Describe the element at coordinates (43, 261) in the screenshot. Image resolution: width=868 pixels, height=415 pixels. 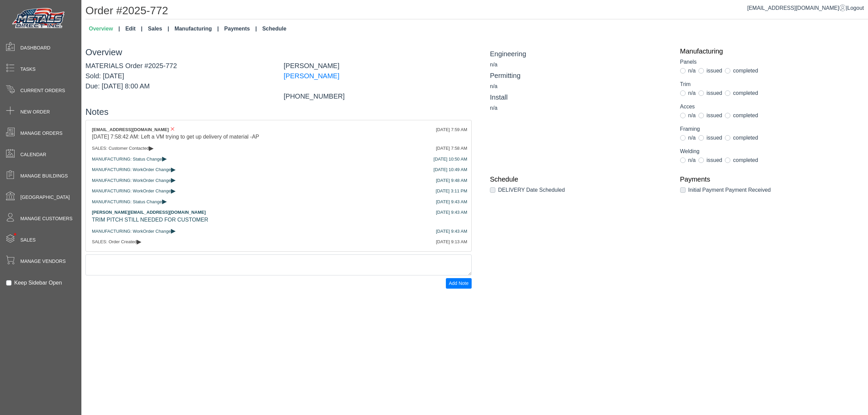
I see `span: Manage Vendors` at that location.